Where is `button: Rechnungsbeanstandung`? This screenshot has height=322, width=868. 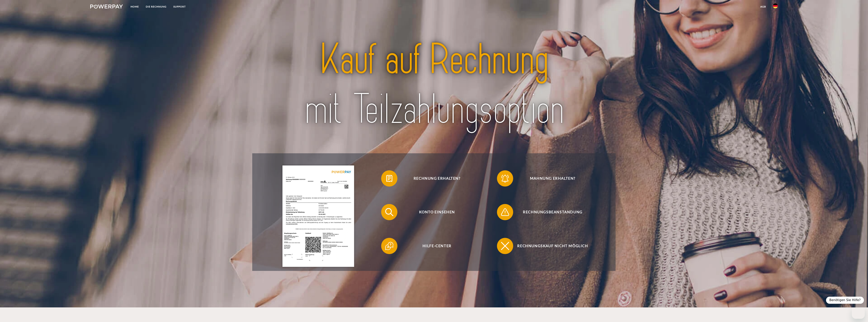
button: Rechnungsbeanstandung is located at coordinates (550, 212).